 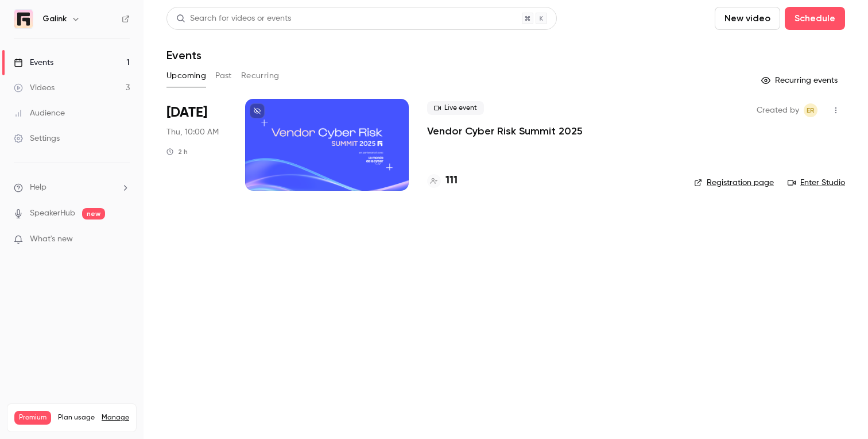 I want to click on a: 111, so click(x=442, y=180).